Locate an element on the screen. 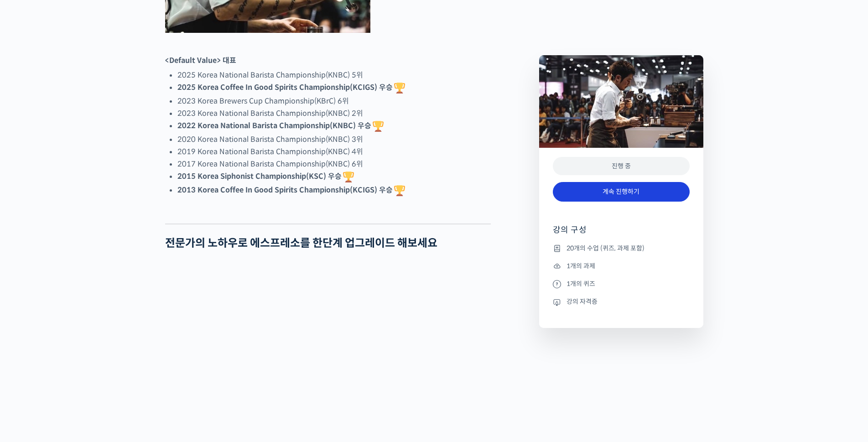 The width and height of the screenshot is (868, 442). strong: 2015 Korea Siphonist Championship(KSC) 우승 is located at coordinates (266, 176).